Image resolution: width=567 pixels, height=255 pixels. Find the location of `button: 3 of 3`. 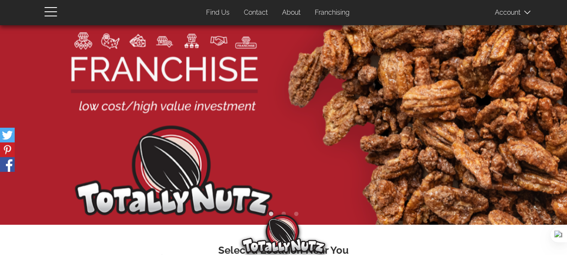

button: 3 of 3 is located at coordinates (296, 214).